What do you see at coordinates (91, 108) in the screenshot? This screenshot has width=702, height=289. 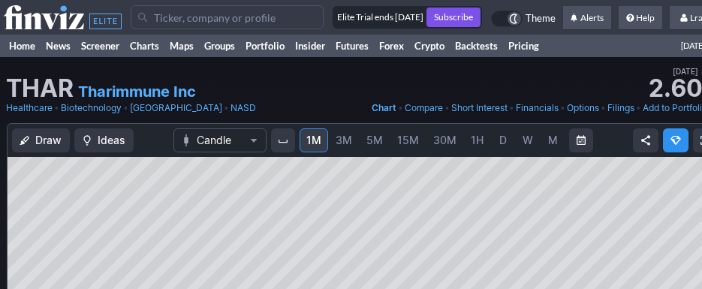 I see `a: Biotechnology` at bounding box center [91, 108].